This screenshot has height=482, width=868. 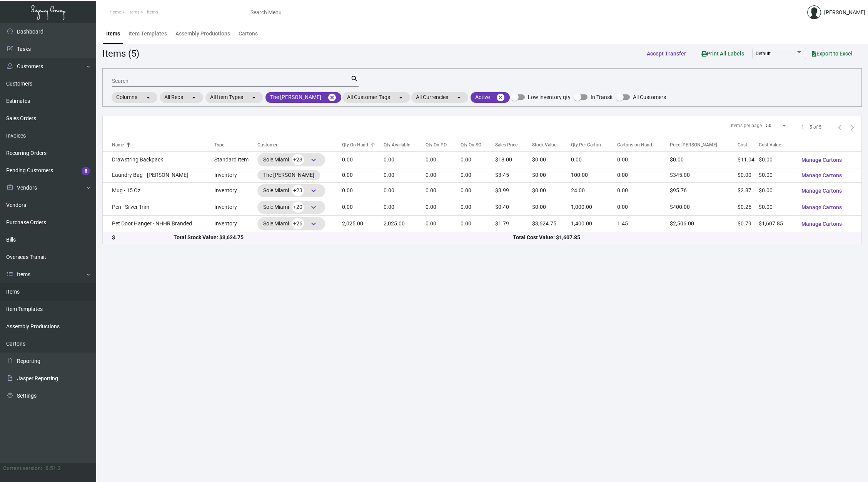 I want to click on td: $3.45, so click(x=513, y=175).